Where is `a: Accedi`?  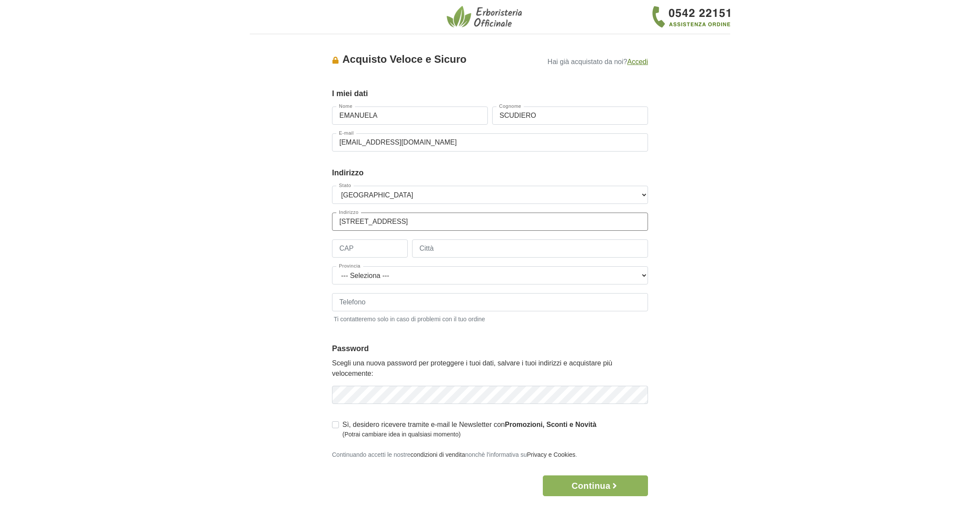
a: Accedi is located at coordinates (638, 62).